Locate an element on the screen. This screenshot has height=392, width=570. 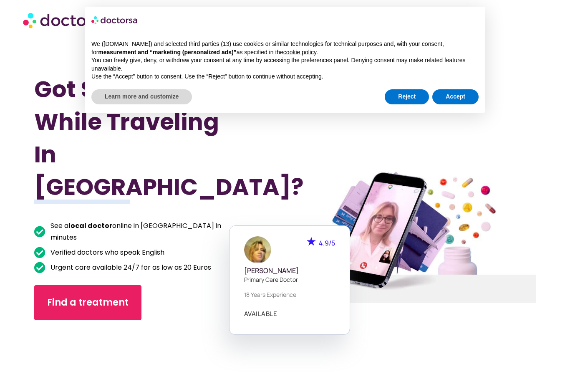
img: logo is located at coordinates (114, 20).